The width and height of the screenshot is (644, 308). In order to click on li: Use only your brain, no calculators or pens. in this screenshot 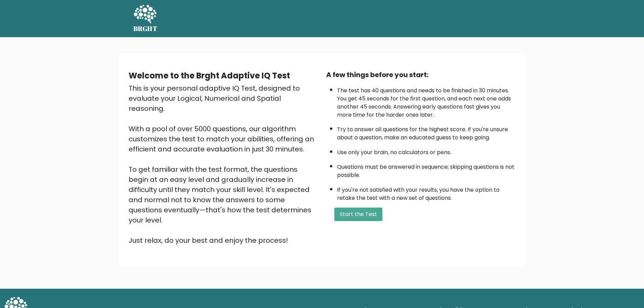, I will do `click(426, 151)`.